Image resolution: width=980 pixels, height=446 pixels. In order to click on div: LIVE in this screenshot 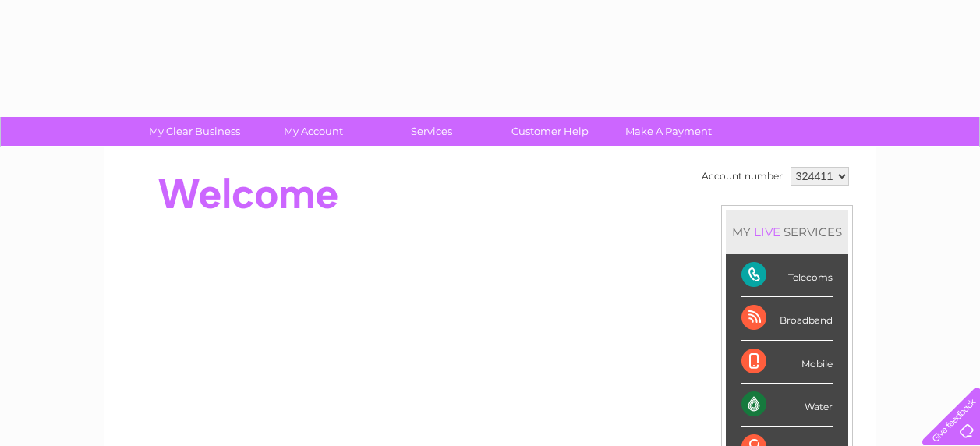, I will do `click(767, 231)`.